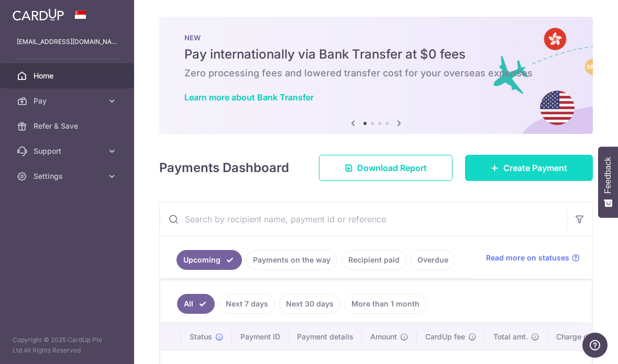 The image size is (618, 364). What do you see at coordinates (196, 304) in the screenshot?
I see `a: All` at bounding box center [196, 304].